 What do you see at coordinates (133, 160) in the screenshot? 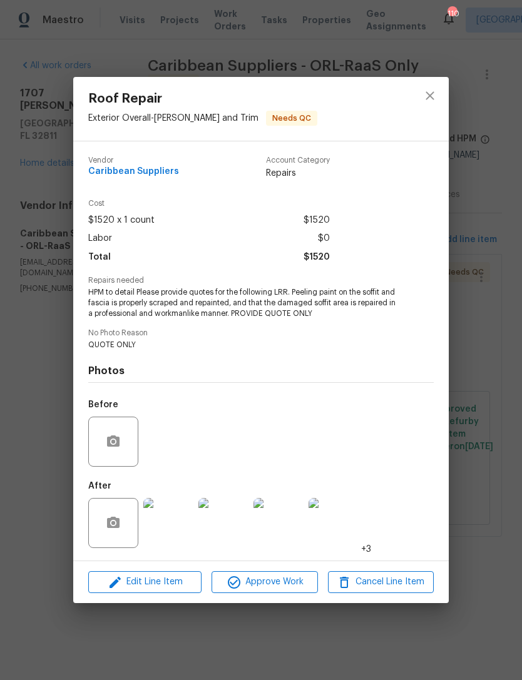
I see `span: Vendor` at bounding box center [133, 160].